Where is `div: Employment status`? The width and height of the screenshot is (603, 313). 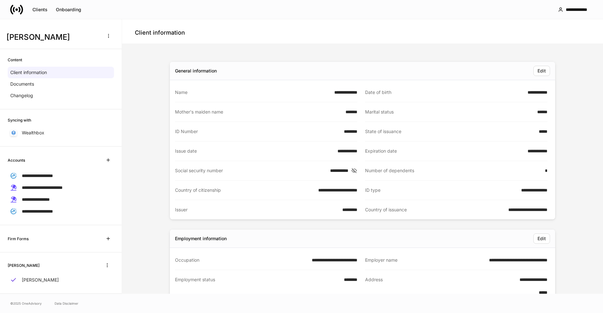 div: Employment status is located at coordinates (257, 292).